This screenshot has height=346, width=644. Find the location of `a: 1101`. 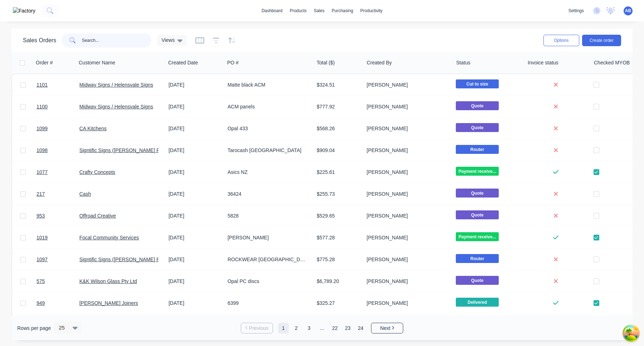

a: 1101 is located at coordinates (58, 85).